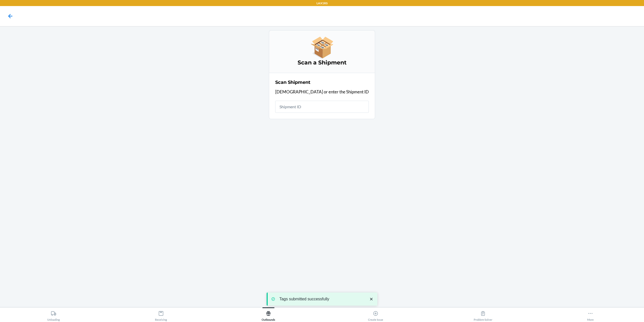 Image resolution: width=644 pixels, height=322 pixels. Describe the element at coordinates (371, 299) in the screenshot. I see `svg: close toast` at that location.